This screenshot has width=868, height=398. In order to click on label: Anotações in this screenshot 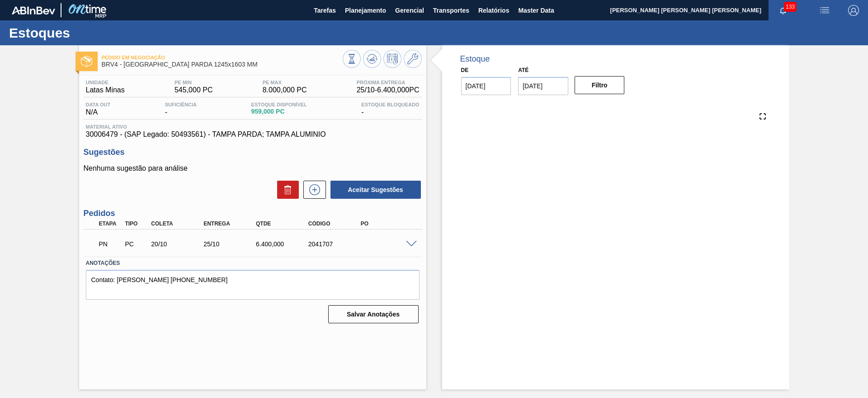, I will do `click(253, 263)`.